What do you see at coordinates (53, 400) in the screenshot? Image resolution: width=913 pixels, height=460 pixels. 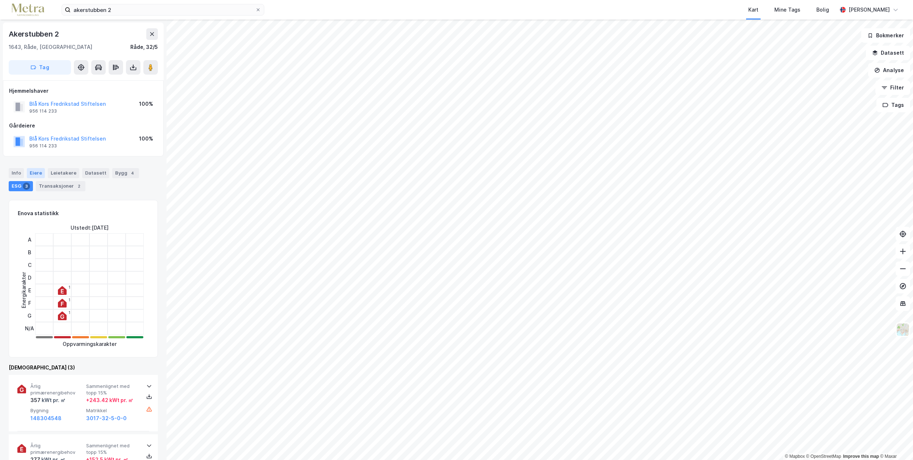 I see `div: kWt pr. ㎡` at bounding box center [53, 400].